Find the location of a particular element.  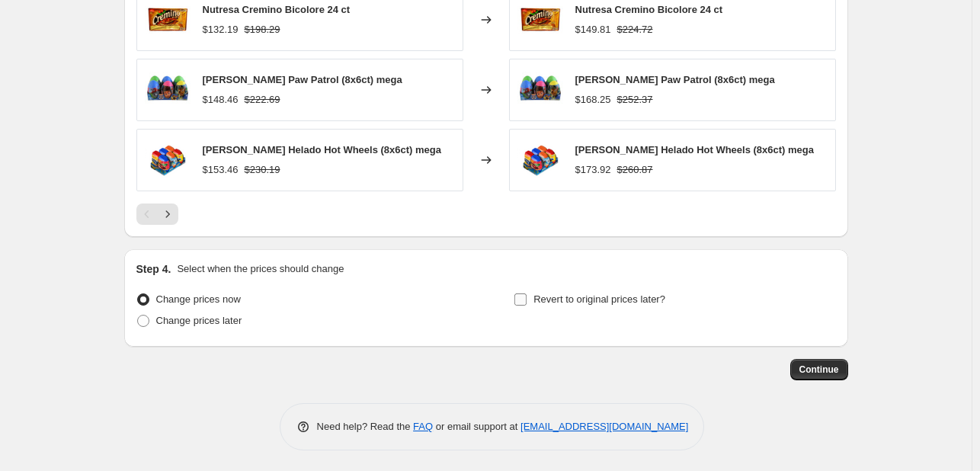

span: $173.92 is located at coordinates (593, 169).